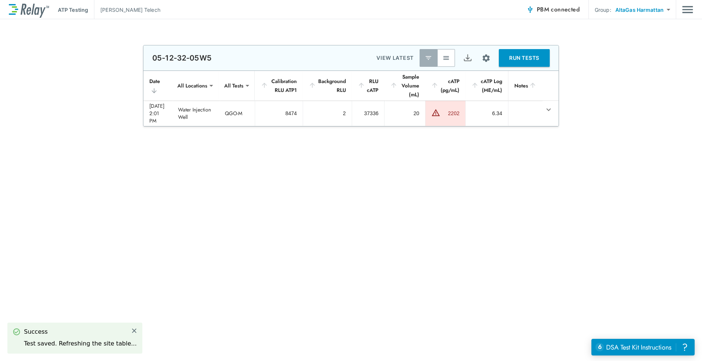  Describe the element at coordinates (445, 86) in the screenshot. I see `div: cATP (pg/mL)` at that location.